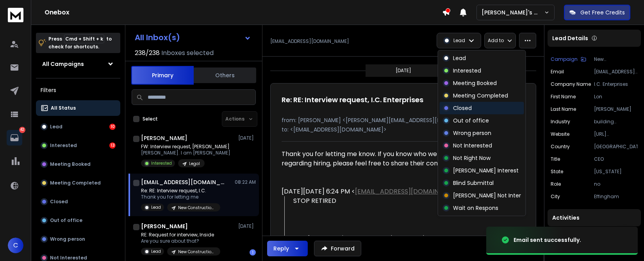 The width and height of the screenshot is (644, 261). I want to click on h1: Re: RE: Interview request, I.C. Enterprises, so click(352, 100).